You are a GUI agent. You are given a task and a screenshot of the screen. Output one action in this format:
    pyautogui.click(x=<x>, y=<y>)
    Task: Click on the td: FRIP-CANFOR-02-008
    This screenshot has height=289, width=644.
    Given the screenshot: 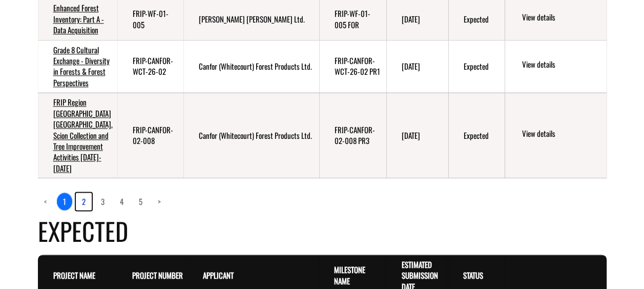 What is the action you would take?
    pyautogui.click(x=150, y=136)
    